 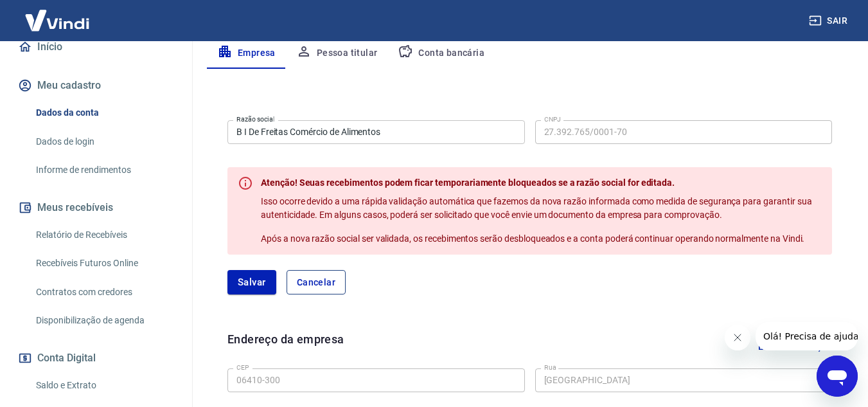 I want to click on button: Salvar, so click(x=252, y=282).